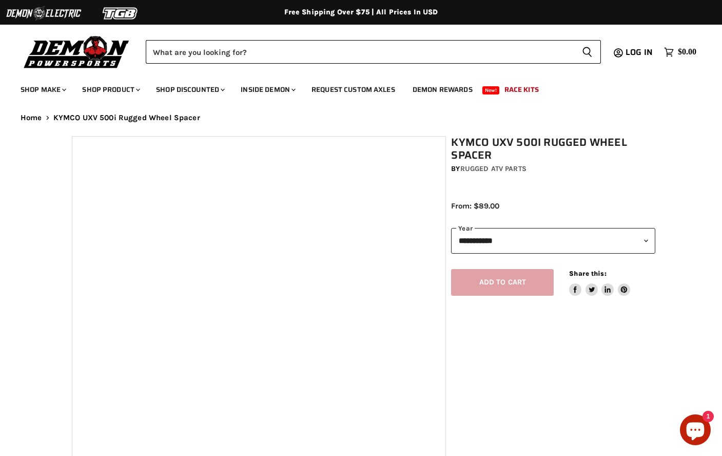 Image resolution: width=722 pixels, height=456 pixels. I want to click on img: Demon Electric Logo 2, so click(44, 13).